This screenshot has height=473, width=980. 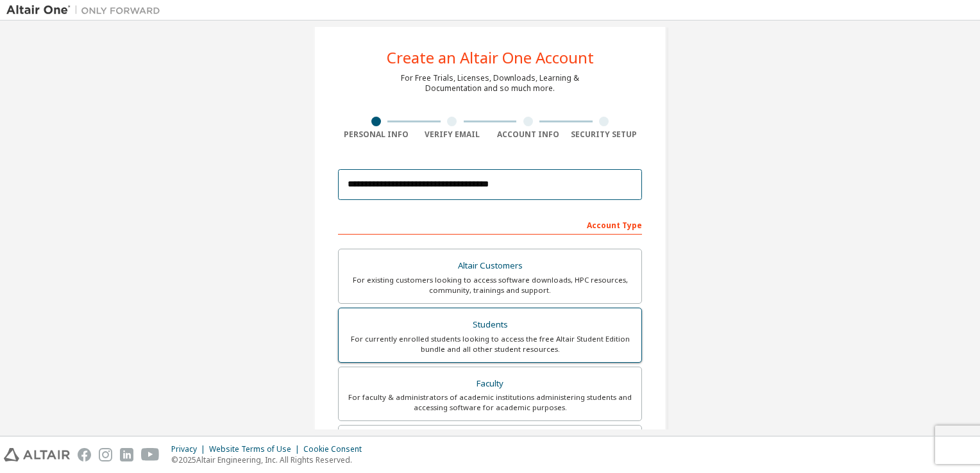 I want to click on img: youtube.svg, so click(x=150, y=454).